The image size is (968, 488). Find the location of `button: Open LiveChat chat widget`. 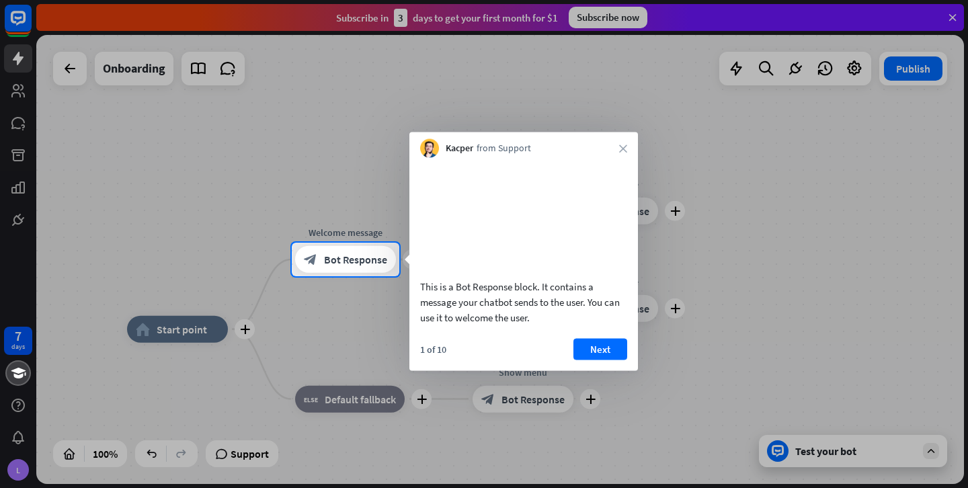

button: Open LiveChat chat widget is located at coordinates (31, 26).